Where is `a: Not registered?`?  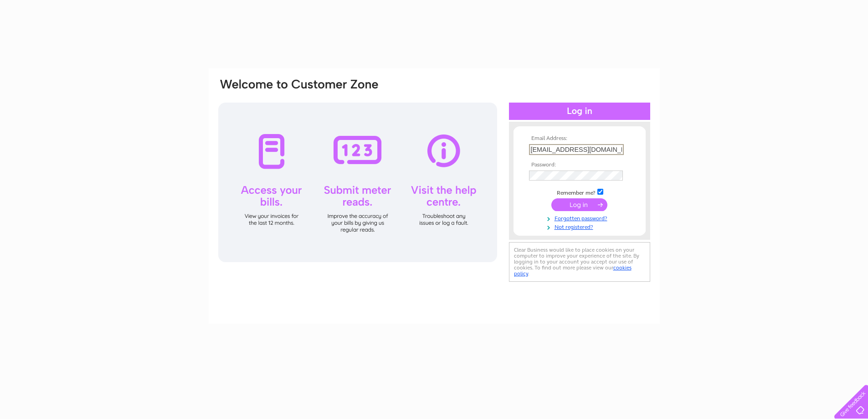
a: Not registered? is located at coordinates (580, 226).